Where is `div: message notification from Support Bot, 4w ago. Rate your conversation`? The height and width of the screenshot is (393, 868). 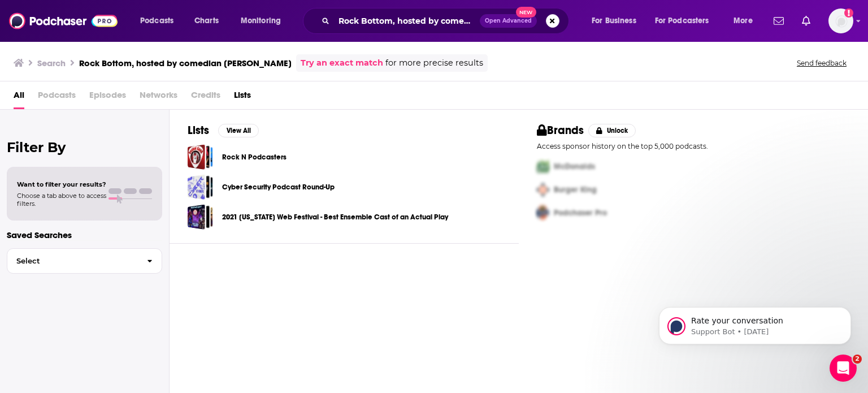 div: message notification from Support Bot, 4w ago. Rate your conversation is located at coordinates (113, 43).